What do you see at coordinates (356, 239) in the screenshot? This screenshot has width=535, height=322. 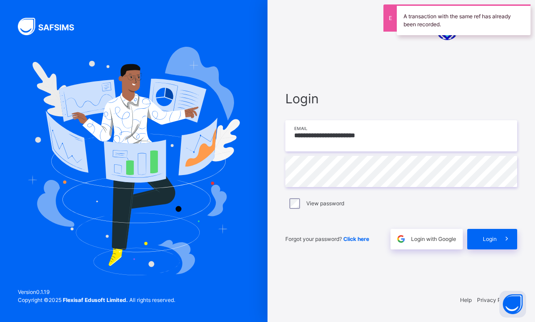 I see `span: Click here` at bounding box center [356, 239].